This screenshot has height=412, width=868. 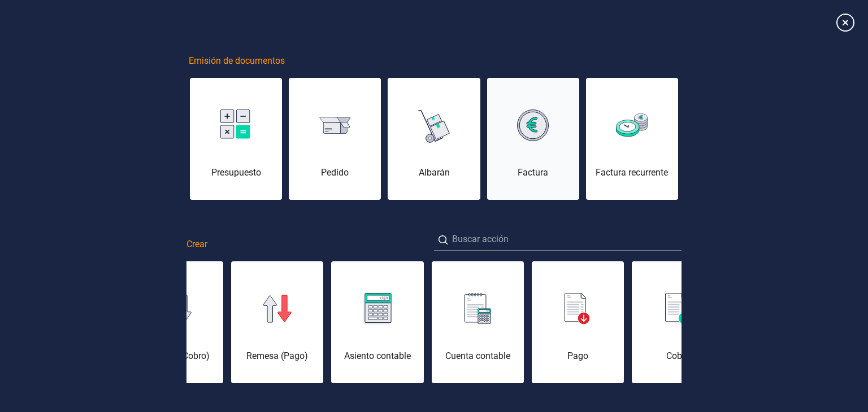 What do you see at coordinates (197, 245) in the screenshot?
I see `span: Crear` at bounding box center [197, 245].